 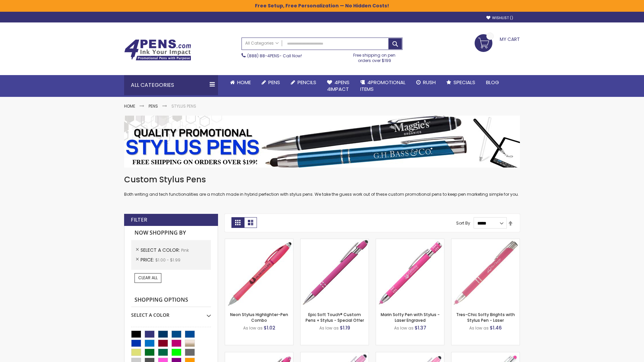 I want to click on a: Marin Softy Pen with Stylus - Laser Engraved, so click(x=410, y=317).